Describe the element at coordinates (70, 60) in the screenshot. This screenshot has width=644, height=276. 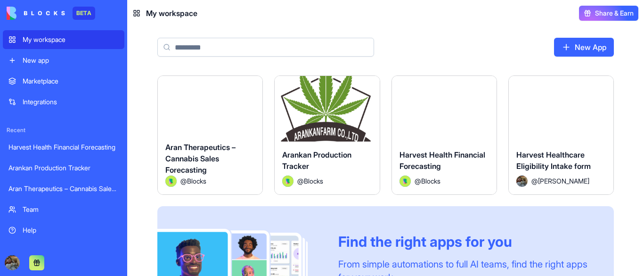
I see `div: New app` at that location.